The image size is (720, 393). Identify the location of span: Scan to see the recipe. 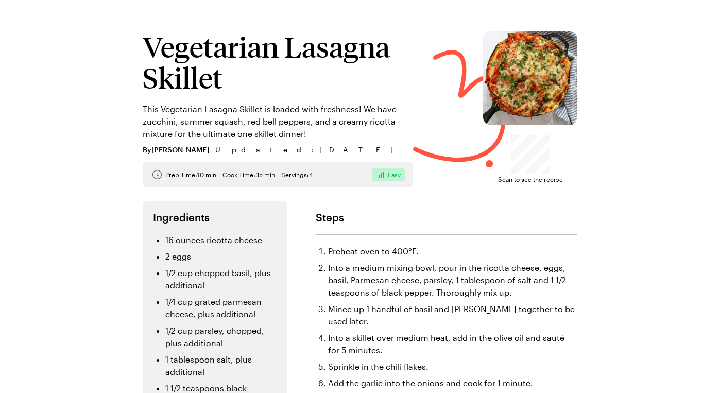
(530, 179).